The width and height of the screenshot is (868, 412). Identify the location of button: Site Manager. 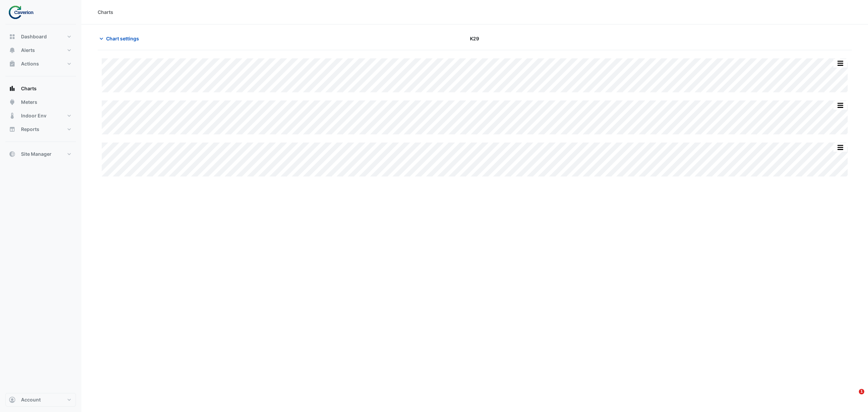
(41, 154).